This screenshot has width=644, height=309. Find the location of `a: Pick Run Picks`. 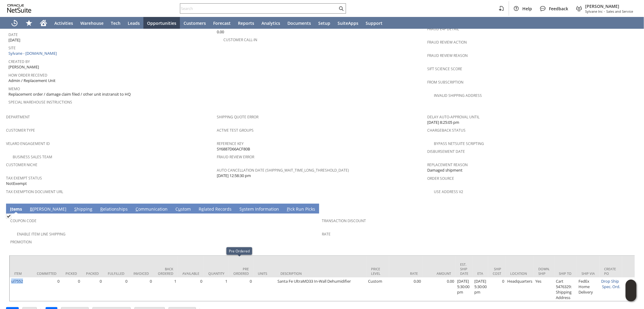

a: Pick Run Picks is located at coordinates (301, 209).